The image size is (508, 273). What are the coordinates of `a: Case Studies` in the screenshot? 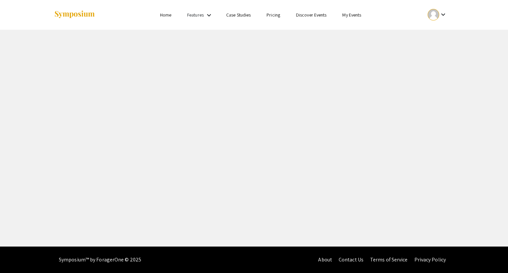 It's located at (238, 15).